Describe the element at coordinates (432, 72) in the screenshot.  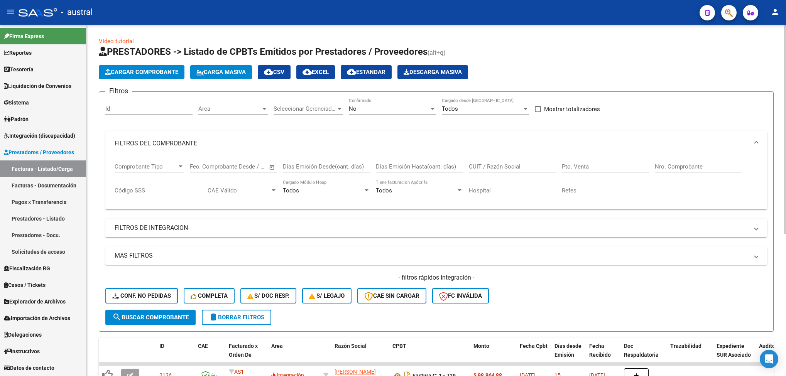
I see `span: Descarga Masiva` at that location.